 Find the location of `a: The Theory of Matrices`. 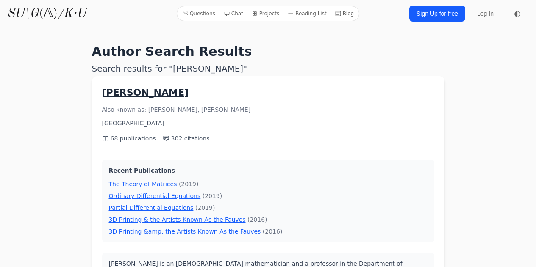

a: The Theory of Matrices is located at coordinates (143, 184).